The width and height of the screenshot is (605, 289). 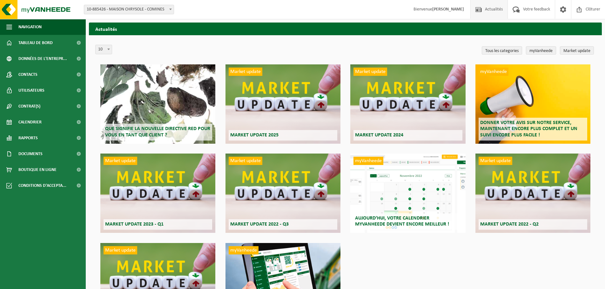 I want to click on a: Market update Market update 2025, so click(x=283, y=104).